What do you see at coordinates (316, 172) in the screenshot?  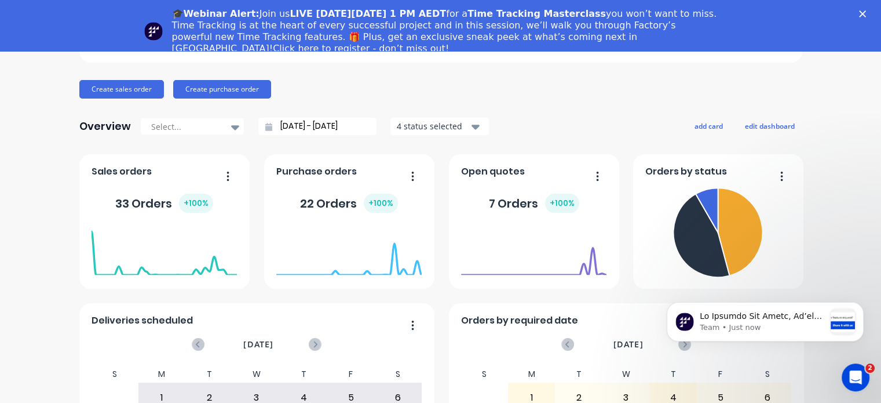 I see `span: Purchase orders` at bounding box center [316, 172].